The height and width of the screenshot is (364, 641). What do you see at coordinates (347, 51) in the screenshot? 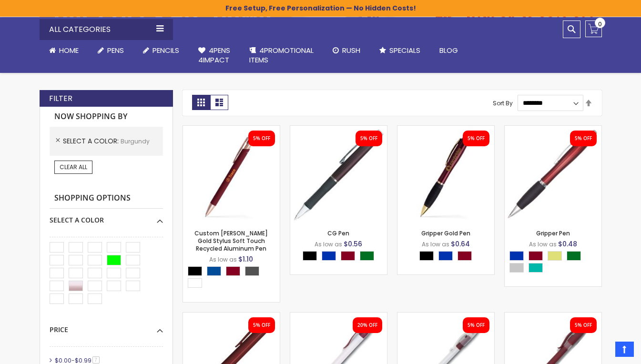
I see `a: Rush` at bounding box center [347, 51].